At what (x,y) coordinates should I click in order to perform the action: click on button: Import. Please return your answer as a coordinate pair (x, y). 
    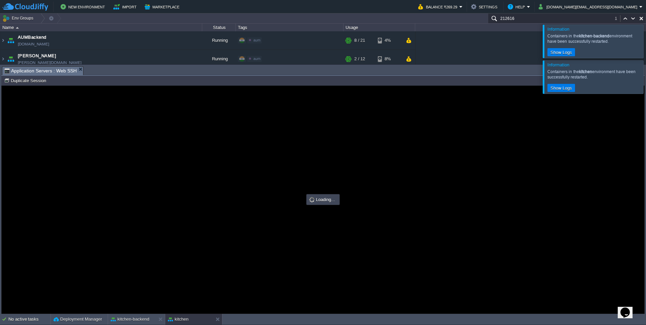
    Looking at the image, I should click on (126, 7).